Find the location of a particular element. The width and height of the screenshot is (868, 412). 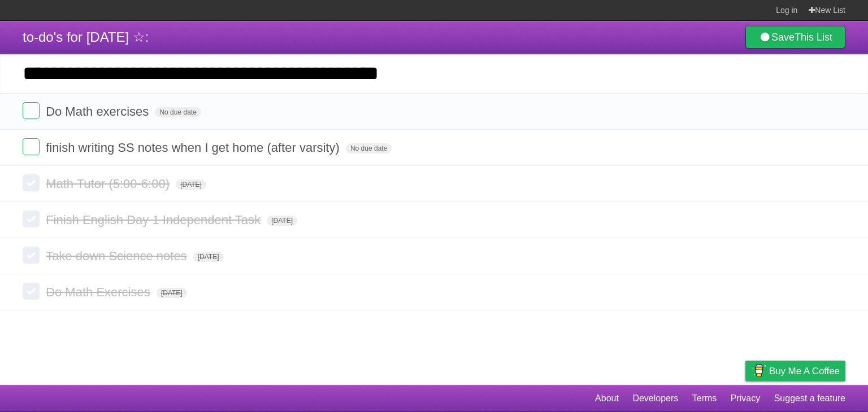

span: Take down Science notes is located at coordinates (118, 255).